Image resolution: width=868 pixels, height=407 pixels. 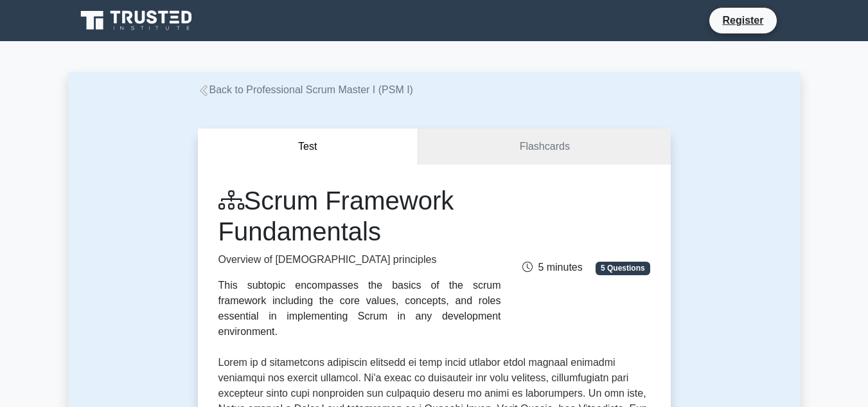 I want to click on a: Flashcards, so click(x=544, y=147).